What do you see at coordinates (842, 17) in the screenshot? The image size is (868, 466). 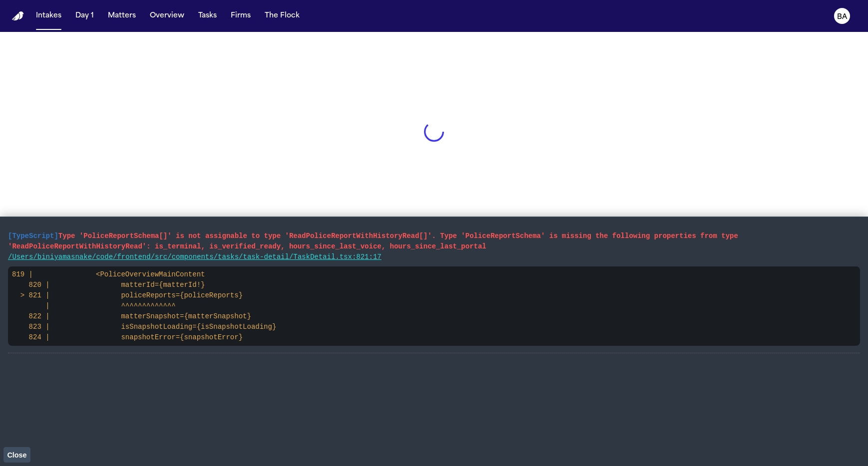 I see `text: BA` at bounding box center [842, 17].